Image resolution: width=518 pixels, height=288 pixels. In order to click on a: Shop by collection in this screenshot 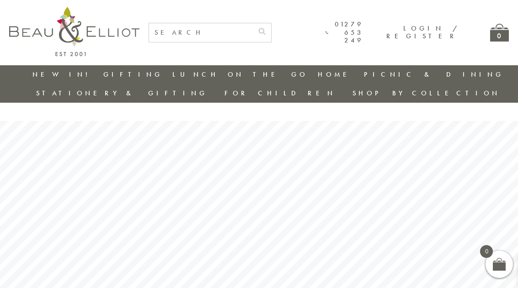, I will do `click(426, 93)`.